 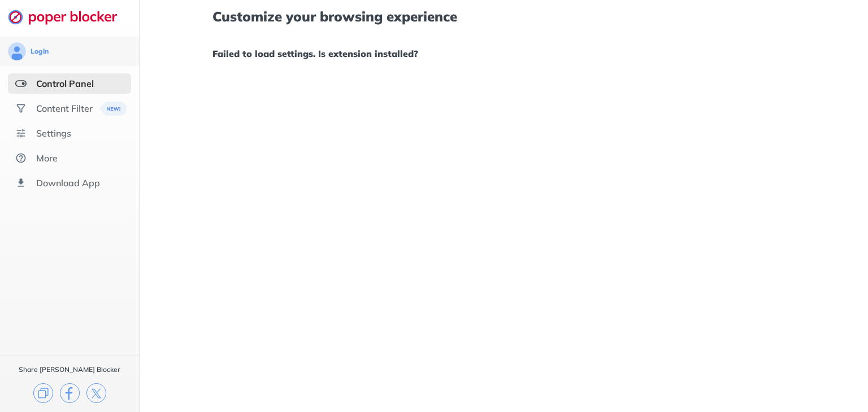 What do you see at coordinates (17, 51) in the screenshot?
I see `img: avatar.svg` at bounding box center [17, 51].